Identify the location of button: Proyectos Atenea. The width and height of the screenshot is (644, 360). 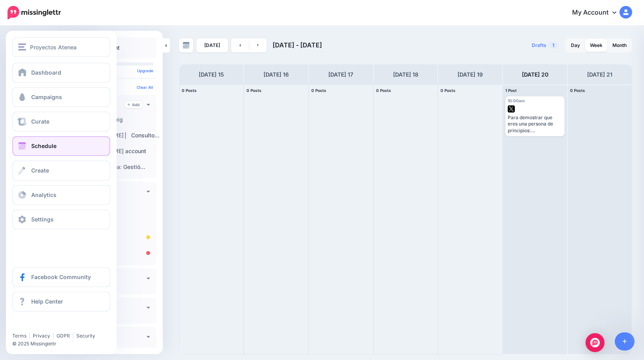
(61, 47).